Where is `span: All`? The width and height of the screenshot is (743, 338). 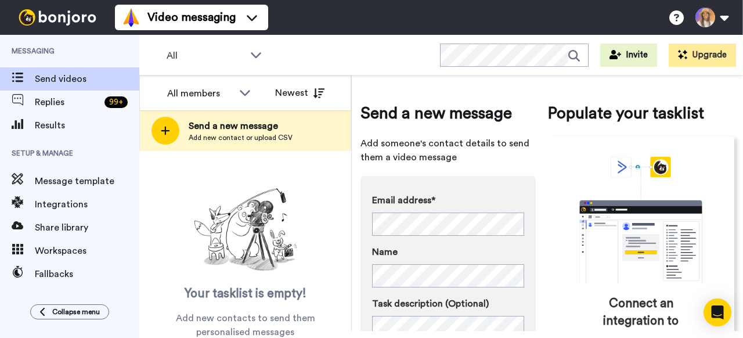
span: All is located at coordinates (205, 56).